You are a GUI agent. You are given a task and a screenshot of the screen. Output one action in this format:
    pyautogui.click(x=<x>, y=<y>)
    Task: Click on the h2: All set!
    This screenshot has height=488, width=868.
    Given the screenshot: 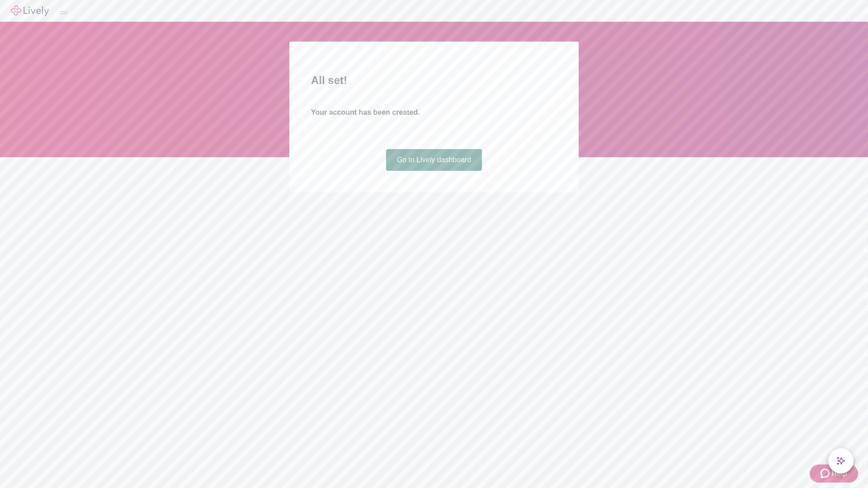 What is the action you would take?
    pyautogui.click(x=434, y=80)
    